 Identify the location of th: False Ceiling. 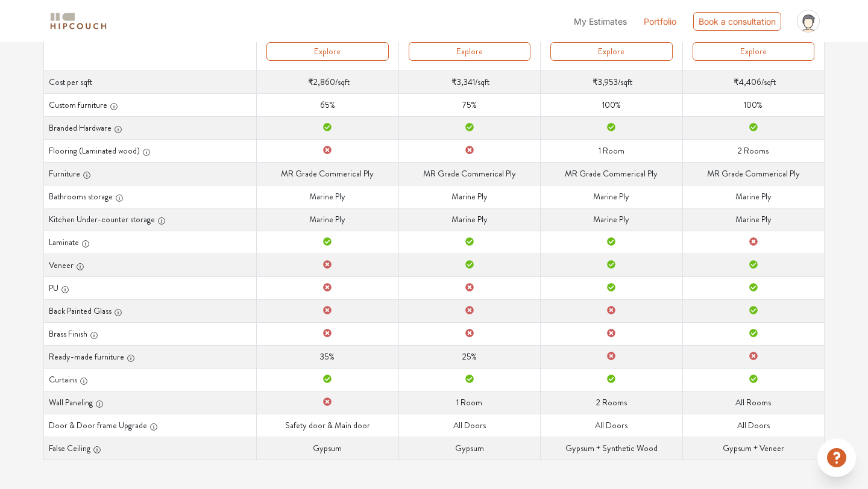
(150, 448).